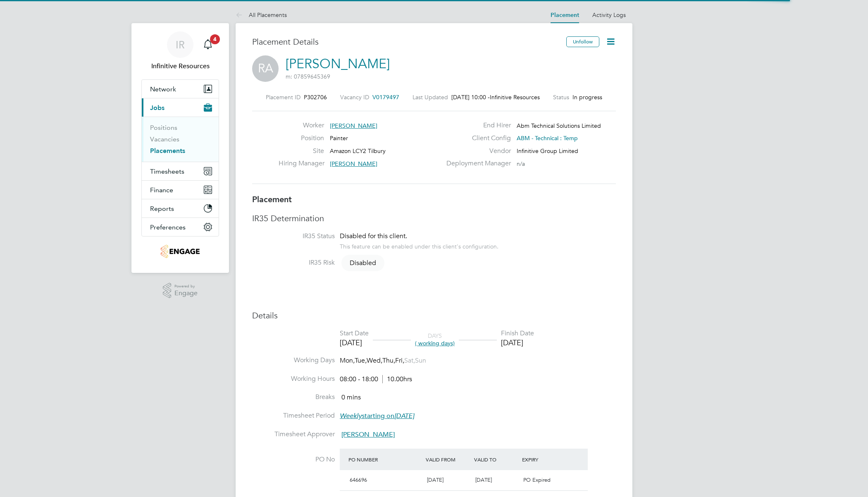 The width and height of the screenshot is (868, 497). Describe the element at coordinates (357, 151) in the screenshot. I see `span: Amazon LCY2 Tilbury` at that location.